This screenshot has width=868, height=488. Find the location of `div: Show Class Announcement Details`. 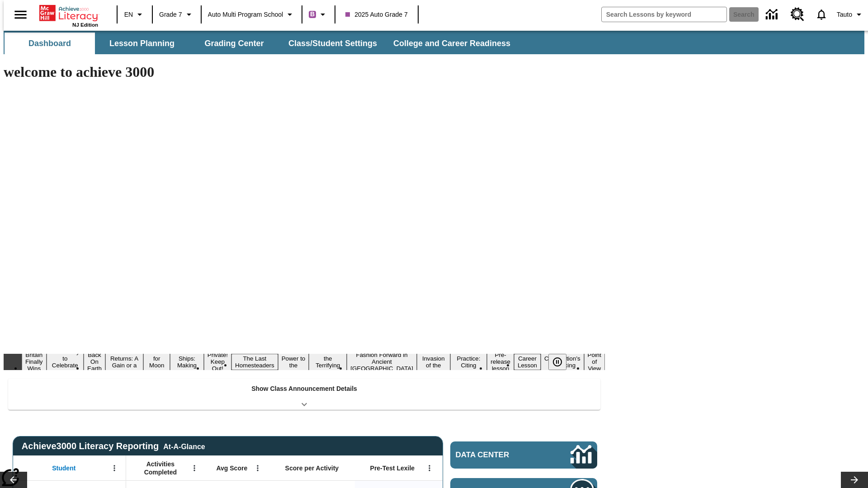

div: Show Class Announcement Details is located at coordinates (304, 394).